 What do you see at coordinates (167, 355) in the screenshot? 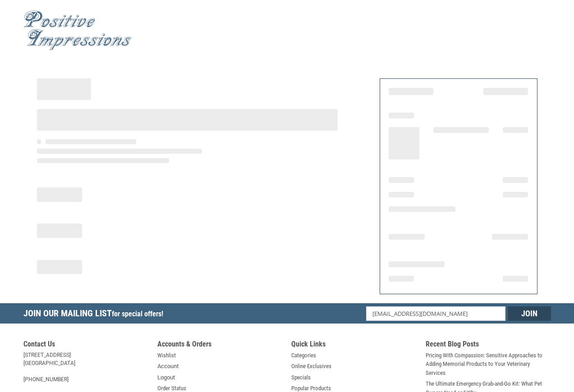
I see `a: Wishlist` at bounding box center [167, 355].